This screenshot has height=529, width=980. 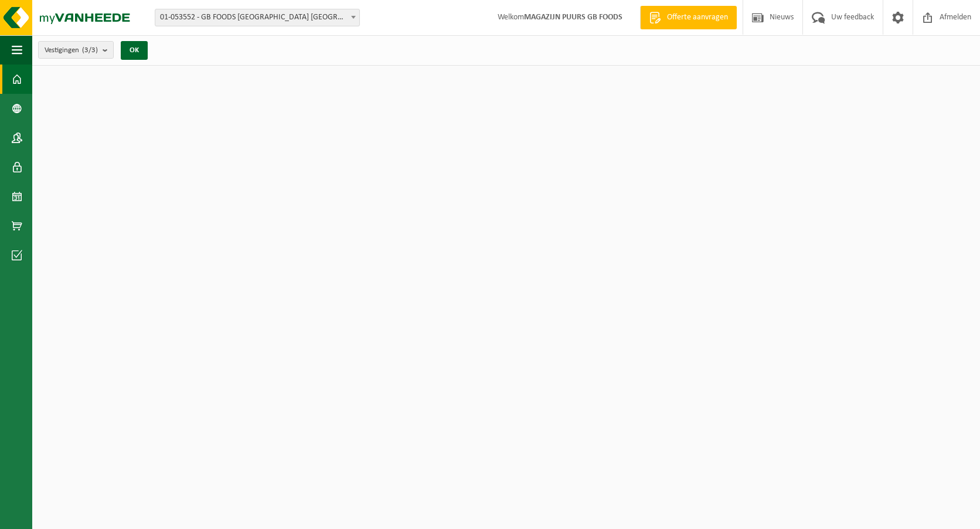 What do you see at coordinates (257, 18) in the screenshot?
I see `span: 01-053552 - GB FOODS BELGIUM NV - PUURS-SINT-AMANDS` at bounding box center [257, 18].